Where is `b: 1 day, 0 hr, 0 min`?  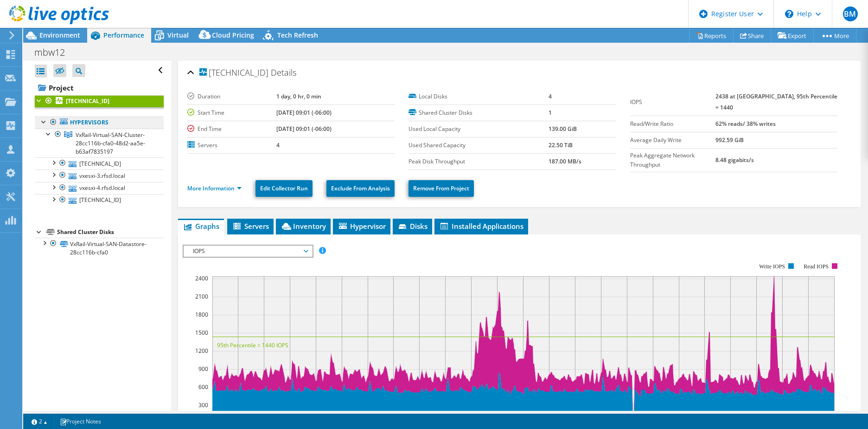
b: 1 day, 0 hr, 0 min is located at coordinates (298, 96).